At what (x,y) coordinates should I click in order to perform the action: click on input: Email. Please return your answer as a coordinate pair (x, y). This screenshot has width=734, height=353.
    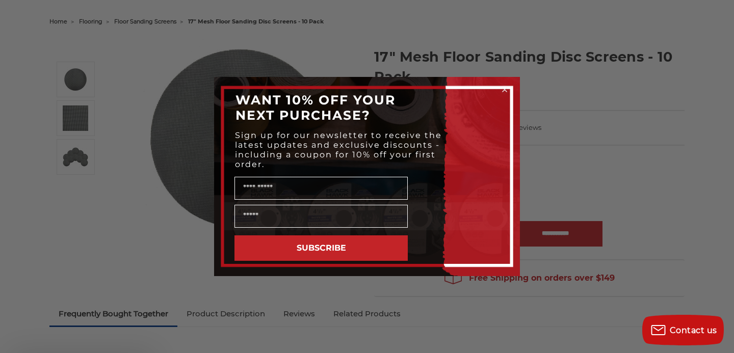
    Looking at the image, I should click on (321, 216).